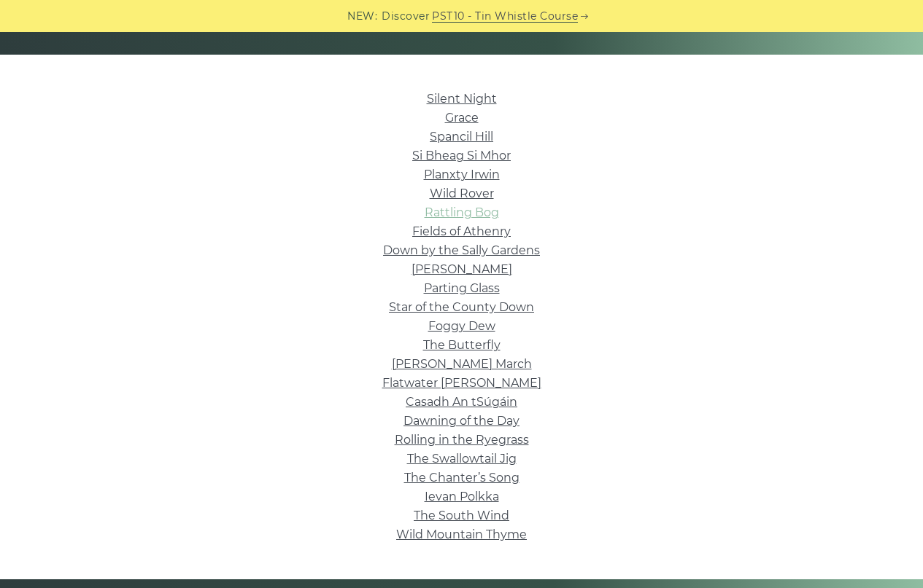 The height and width of the screenshot is (588, 923). I want to click on a: Parting Glass, so click(462, 288).